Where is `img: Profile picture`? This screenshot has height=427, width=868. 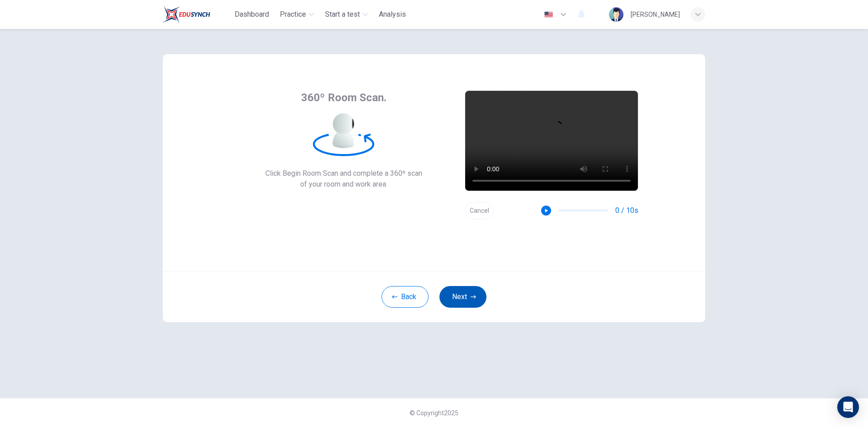
img: Profile picture is located at coordinates (616, 14).